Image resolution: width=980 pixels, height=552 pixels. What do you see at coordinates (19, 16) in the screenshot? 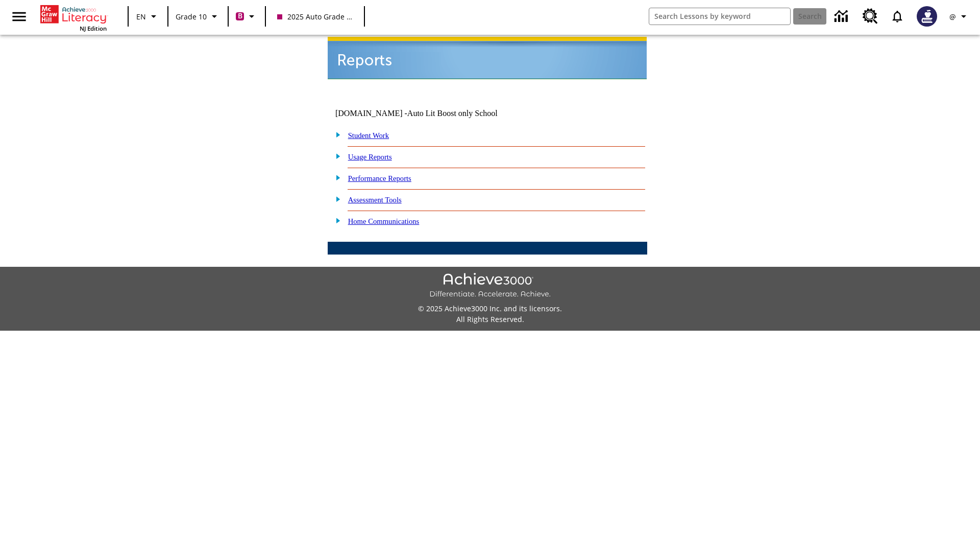
I see `button: Open side menu` at bounding box center [19, 16].